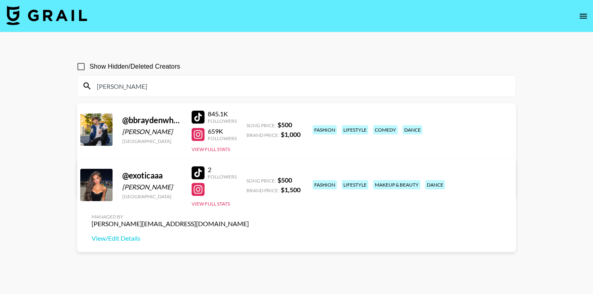 The width and height of the screenshot is (593, 294). What do you see at coordinates (222, 169) in the screenshot?
I see `div: 2` at bounding box center [222, 169].